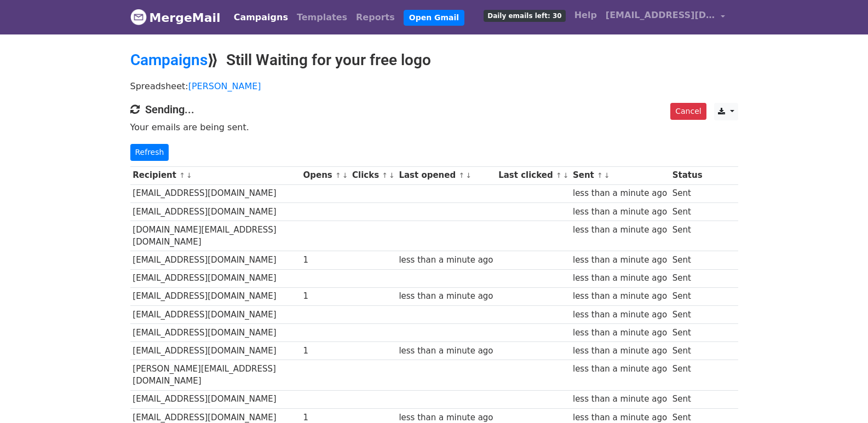 The image size is (868, 423). I want to click on h4: Sending..., so click(434, 109).